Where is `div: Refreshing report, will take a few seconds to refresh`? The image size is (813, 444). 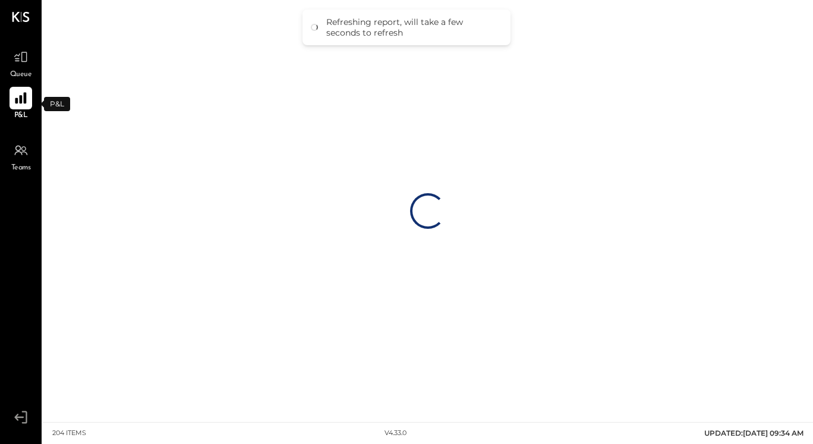
div: Refreshing report, will take a few seconds to refresh is located at coordinates (412, 27).